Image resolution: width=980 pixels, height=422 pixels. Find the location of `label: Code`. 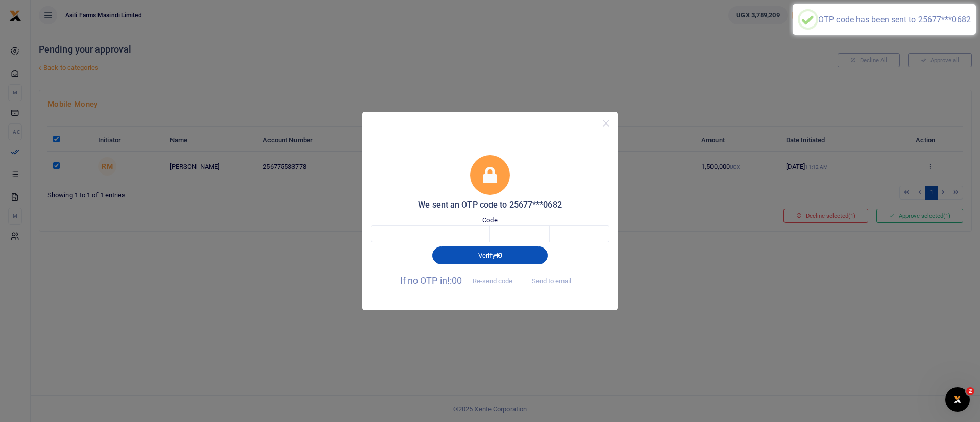

label: Code is located at coordinates (490, 221).